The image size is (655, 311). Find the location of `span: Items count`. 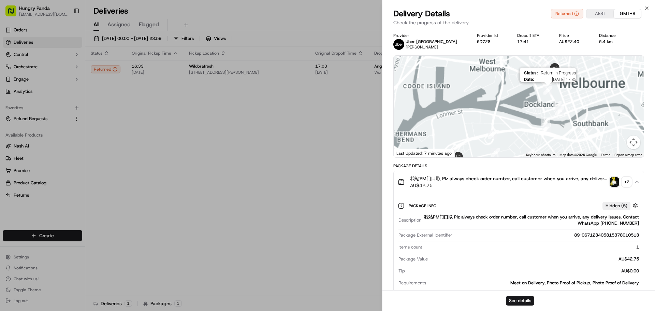

span: Items count is located at coordinates (410, 247).